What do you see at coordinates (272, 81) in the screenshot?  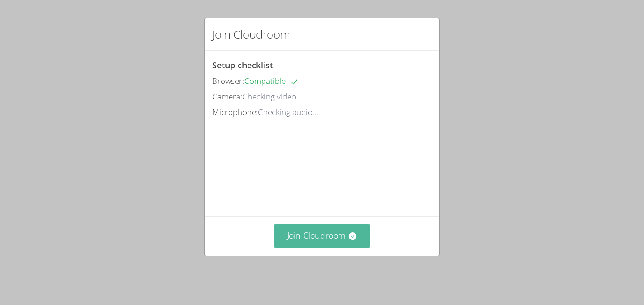 I see `span: Compatible` at bounding box center [272, 81].